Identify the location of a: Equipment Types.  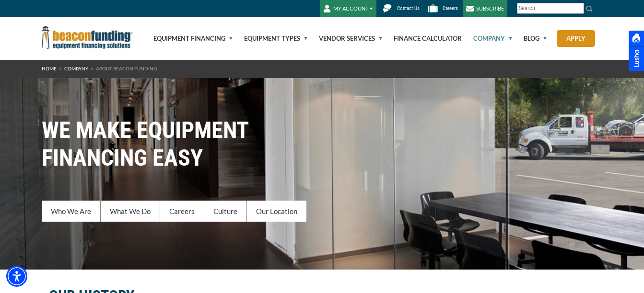
(270, 38).